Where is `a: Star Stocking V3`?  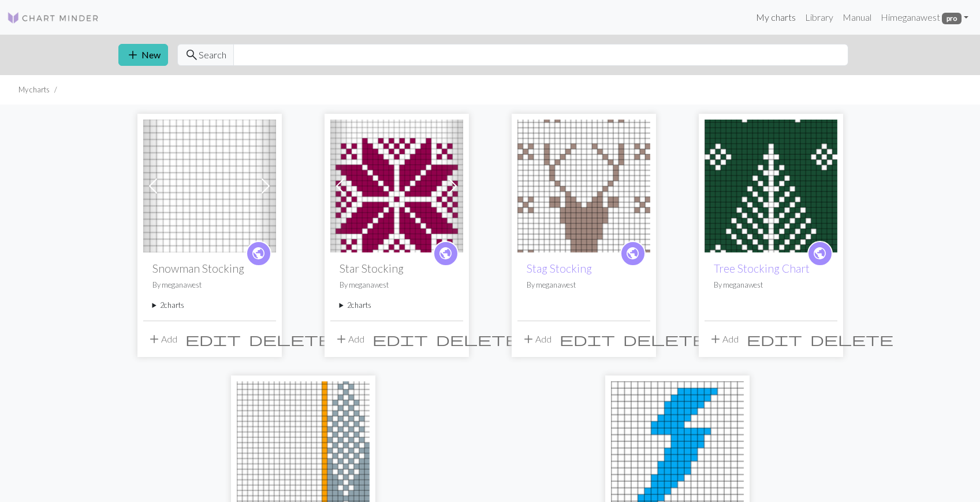
a: Star Stocking V3 is located at coordinates (396, 185).